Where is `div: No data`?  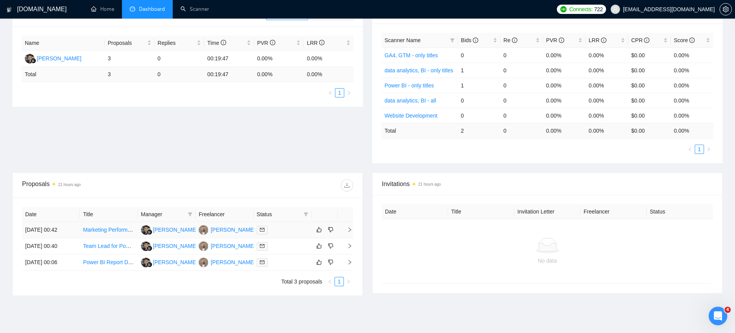 div: No data is located at coordinates (547, 261).